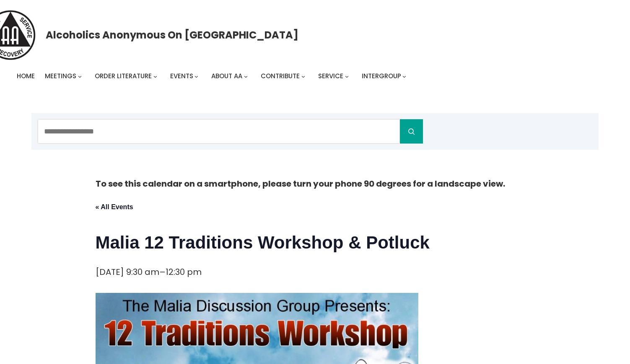  What do you see at coordinates (411, 132) in the screenshot?
I see `button: Search` at bounding box center [411, 132].